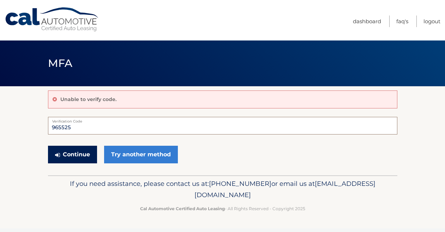 Image resolution: width=445 pixels, height=232 pixels. What do you see at coordinates (223, 126) in the screenshot?
I see `input: Verification Code` at bounding box center [223, 126].